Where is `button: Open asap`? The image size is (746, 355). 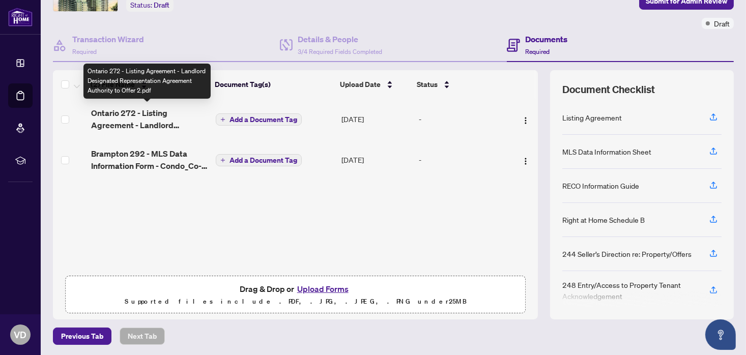 button: Open asap is located at coordinates (721, 335).